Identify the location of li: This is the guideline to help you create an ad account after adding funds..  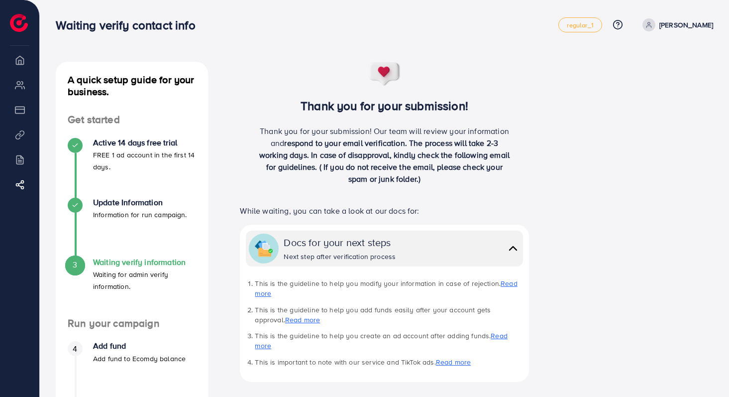
(389, 341).